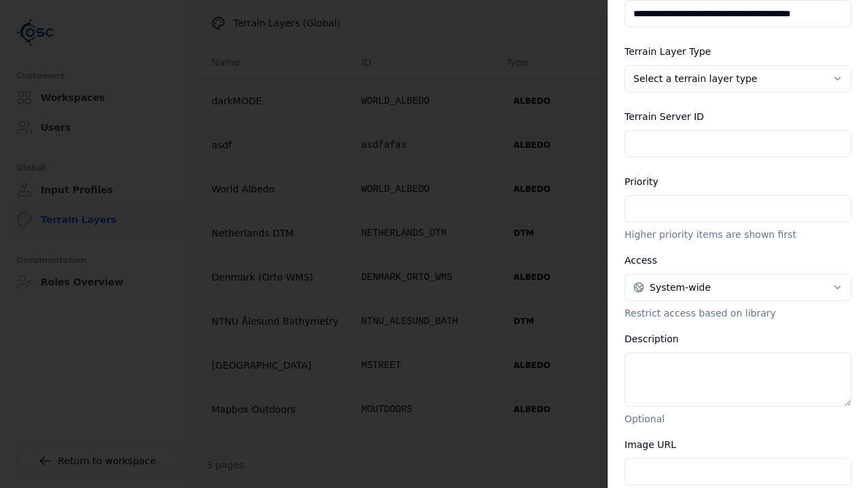 This screenshot has height=488, width=868. What do you see at coordinates (641, 260) in the screenshot?
I see `label: Access` at bounding box center [641, 260].